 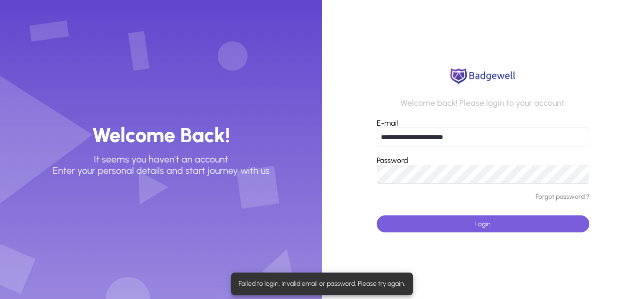 I want to click on h3: Welcome Back!, so click(x=161, y=135).